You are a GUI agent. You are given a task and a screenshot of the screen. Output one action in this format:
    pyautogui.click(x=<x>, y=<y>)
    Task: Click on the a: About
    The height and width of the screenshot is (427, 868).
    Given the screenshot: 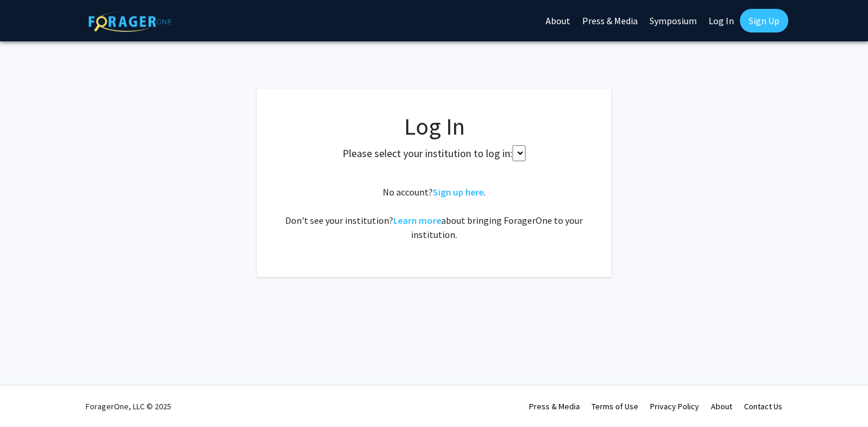 What is the action you would take?
    pyautogui.click(x=721, y=406)
    